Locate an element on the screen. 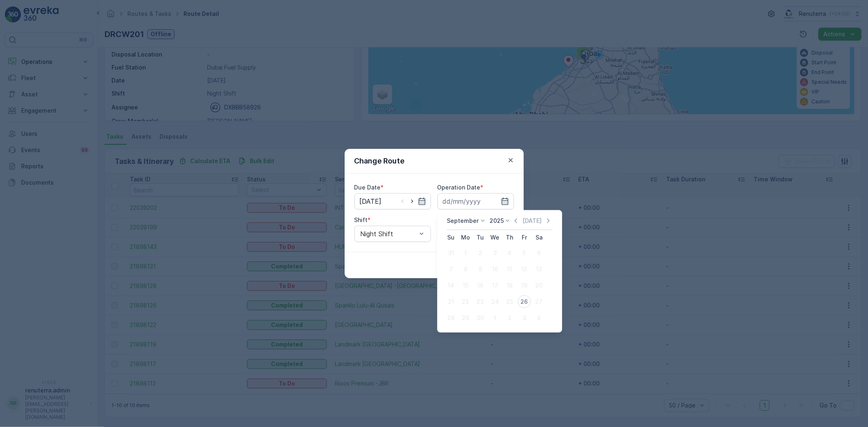 Image resolution: width=868 pixels, height=427 pixels. div: 30 is located at coordinates (480, 318).